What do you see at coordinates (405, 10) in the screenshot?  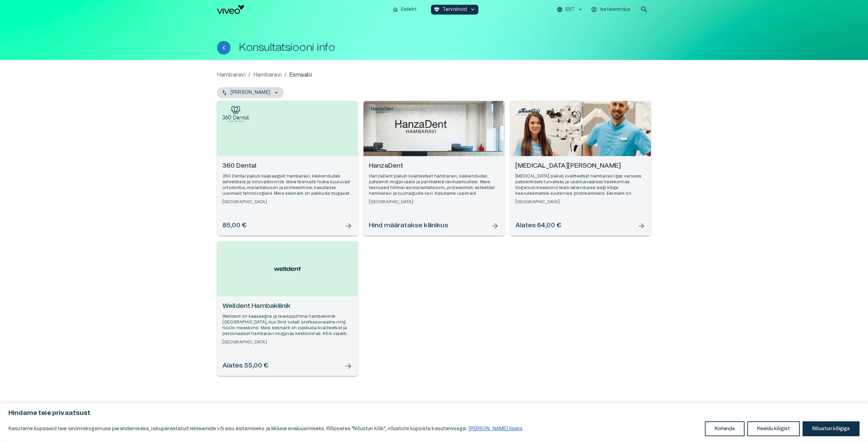 I see `a: homeEsileht` at bounding box center [405, 10].